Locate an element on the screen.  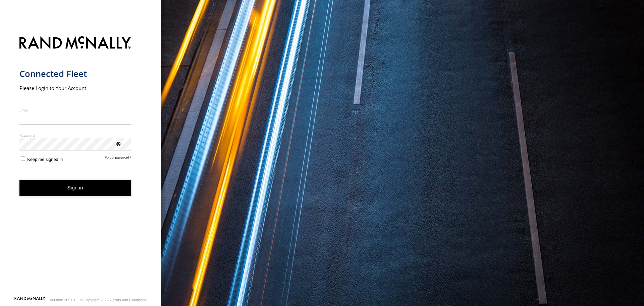
input: Keep me signed in is located at coordinates (23, 158).